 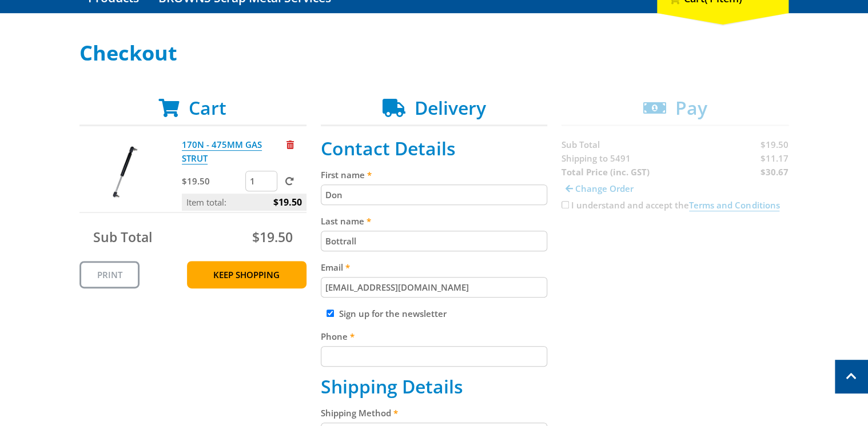 I want to click on h1: Checkout, so click(x=434, y=53).